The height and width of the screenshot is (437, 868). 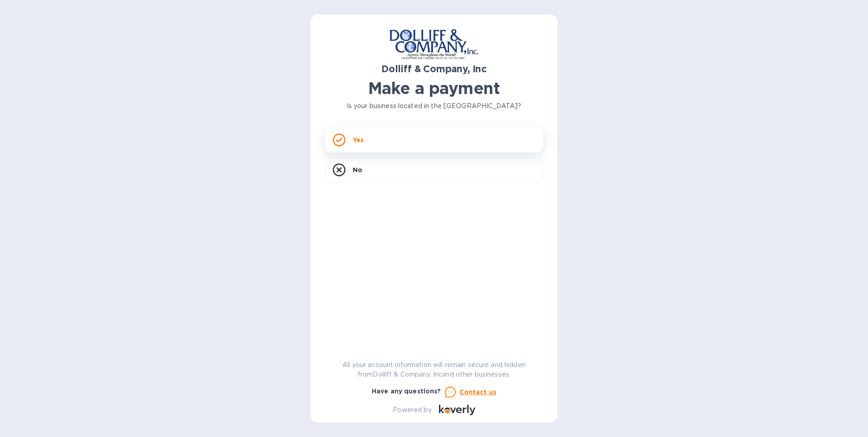 What do you see at coordinates (412, 409) in the screenshot?
I see `p: Powered by` at bounding box center [412, 409].